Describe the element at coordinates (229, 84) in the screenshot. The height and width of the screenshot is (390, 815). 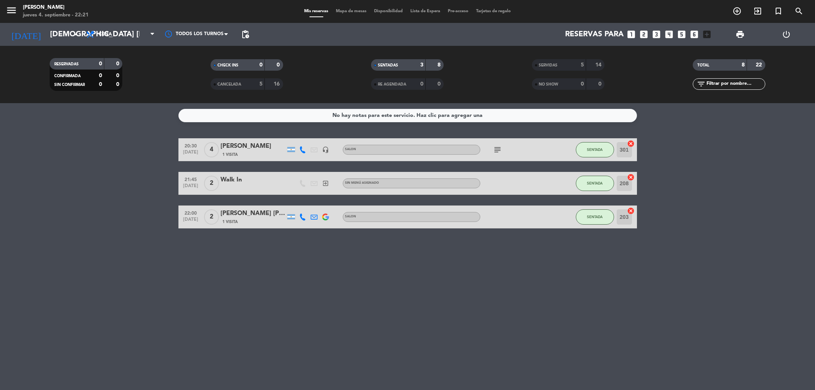
I see `span: CANCELADA` at that location.